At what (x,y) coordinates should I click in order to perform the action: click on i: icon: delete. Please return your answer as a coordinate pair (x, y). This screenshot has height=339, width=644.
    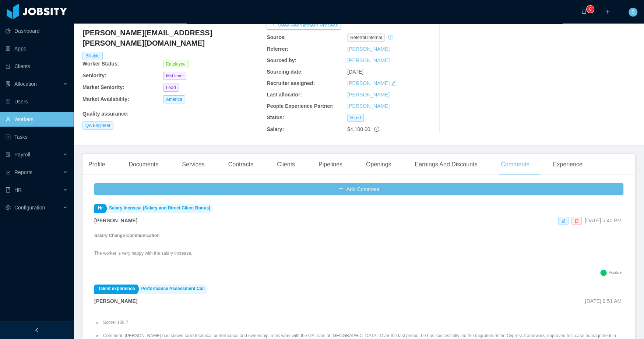
    Looking at the image, I should click on (576, 221).